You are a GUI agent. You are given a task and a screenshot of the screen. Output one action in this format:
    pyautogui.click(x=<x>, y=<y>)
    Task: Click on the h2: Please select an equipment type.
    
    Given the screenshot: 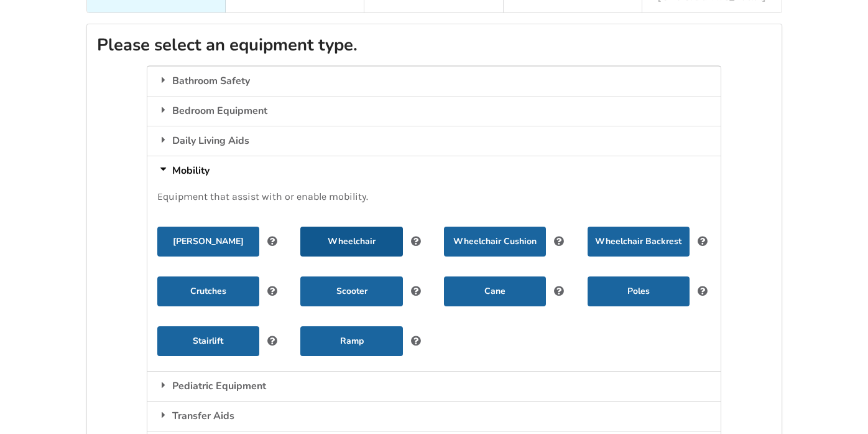 What is the action you would take?
    pyautogui.click(x=434, y=45)
    